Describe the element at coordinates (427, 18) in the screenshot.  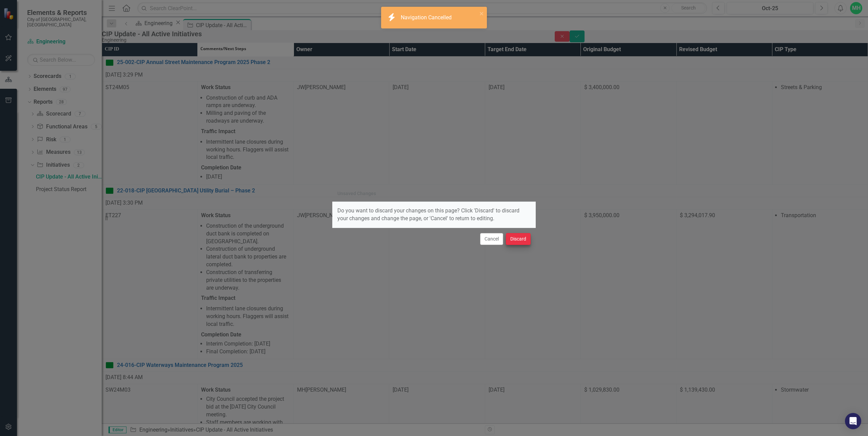
I see `div: Navigation Cancelled` at that location.